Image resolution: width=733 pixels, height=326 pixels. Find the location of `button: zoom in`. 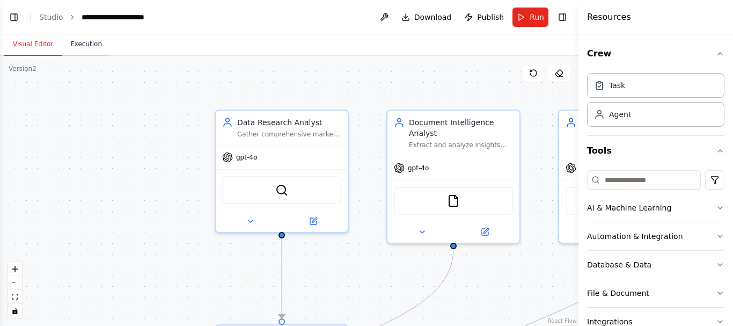

button: zoom in is located at coordinates (15, 269).